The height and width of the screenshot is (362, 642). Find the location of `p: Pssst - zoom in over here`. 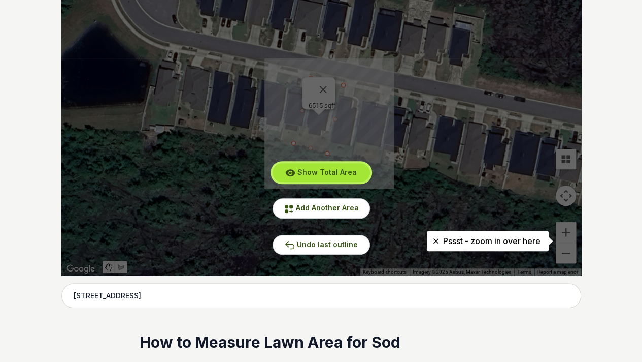

p: Pssst - zoom in over here is located at coordinates (488, 241).